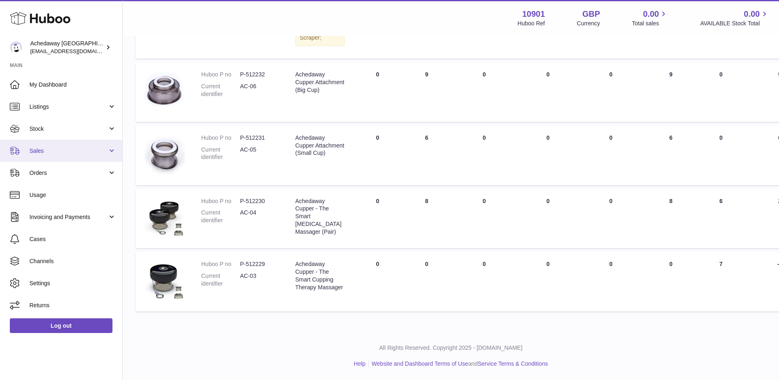 This screenshot has width=779, height=380. What do you see at coordinates (735, 18) in the screenshot?
I see `a: 0.00 AVAILABLE Stock Total` at bounding box center [735, 18].